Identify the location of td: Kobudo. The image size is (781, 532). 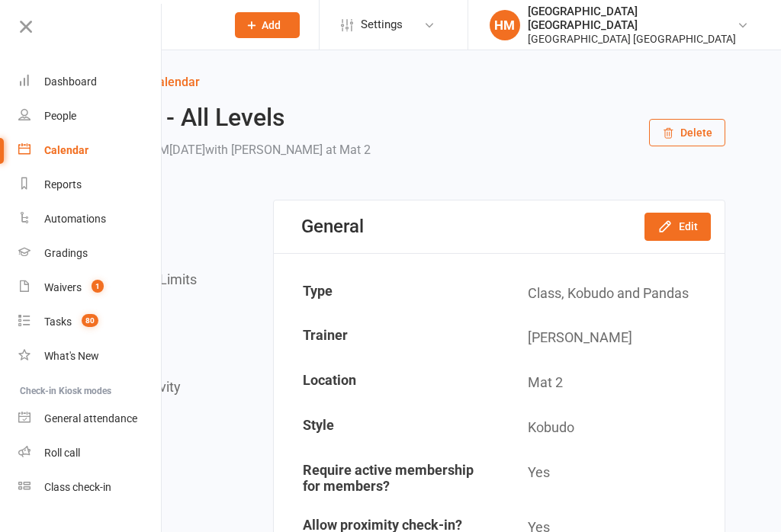
(612, 428).